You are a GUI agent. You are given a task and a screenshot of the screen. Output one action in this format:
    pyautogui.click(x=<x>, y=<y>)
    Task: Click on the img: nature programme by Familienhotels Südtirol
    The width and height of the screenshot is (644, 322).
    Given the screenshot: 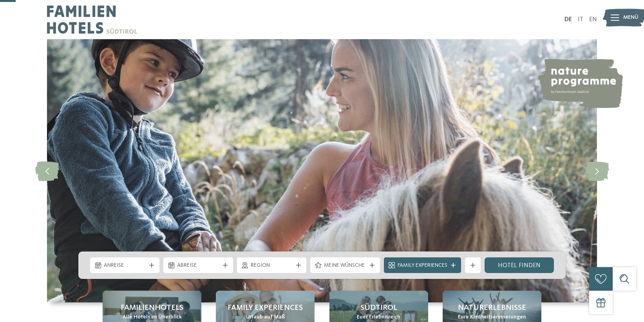 What is the action you would take?
    pyautogui.click(x=580, y=84)
    